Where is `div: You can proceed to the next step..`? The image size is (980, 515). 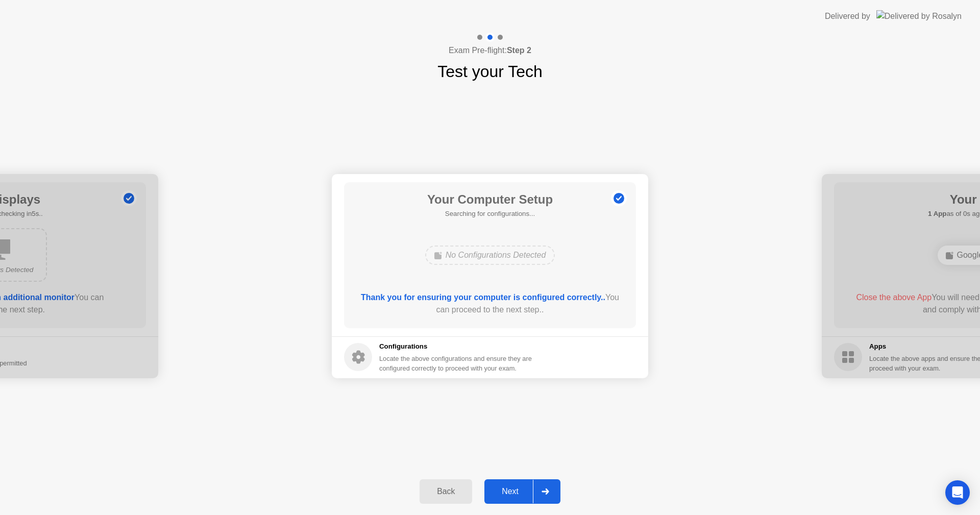 div: You can proceed to the next step.. is located at coordinates (490, 304).